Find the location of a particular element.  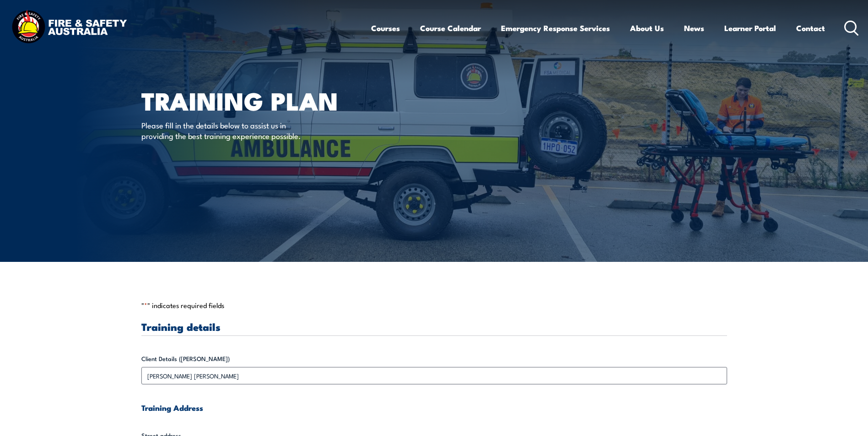

h3: Training details is located at coordinates (434, 326).